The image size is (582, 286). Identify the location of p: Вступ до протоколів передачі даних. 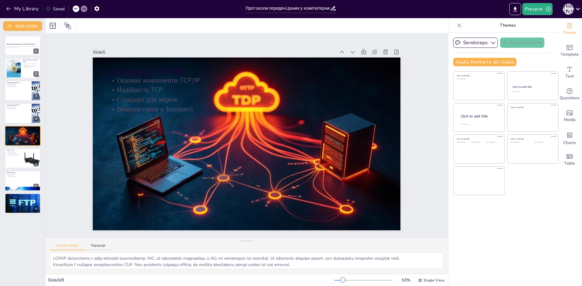
(31, 60).